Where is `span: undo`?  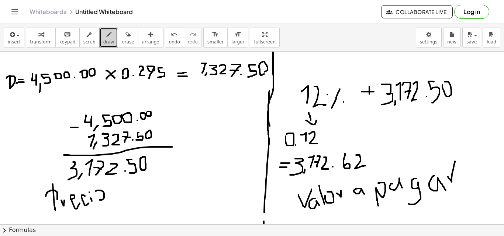
span: undo is located at coordinates (174, 42).